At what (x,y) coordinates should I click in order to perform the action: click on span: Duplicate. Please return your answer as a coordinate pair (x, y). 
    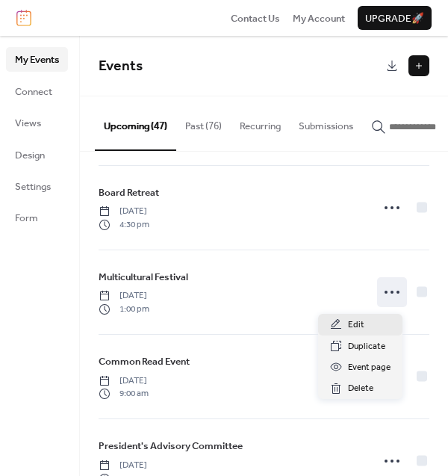
    Looking at the image, I should click on (367, 347).